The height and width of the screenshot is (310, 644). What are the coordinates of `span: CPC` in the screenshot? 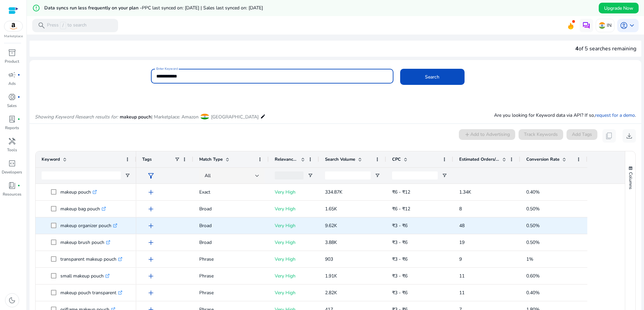 It's located at (397, 159).